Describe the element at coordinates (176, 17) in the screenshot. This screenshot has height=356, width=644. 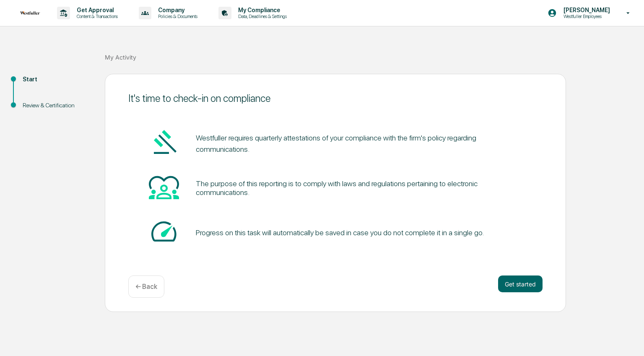
I see `p: Policies & Documents` at that location.